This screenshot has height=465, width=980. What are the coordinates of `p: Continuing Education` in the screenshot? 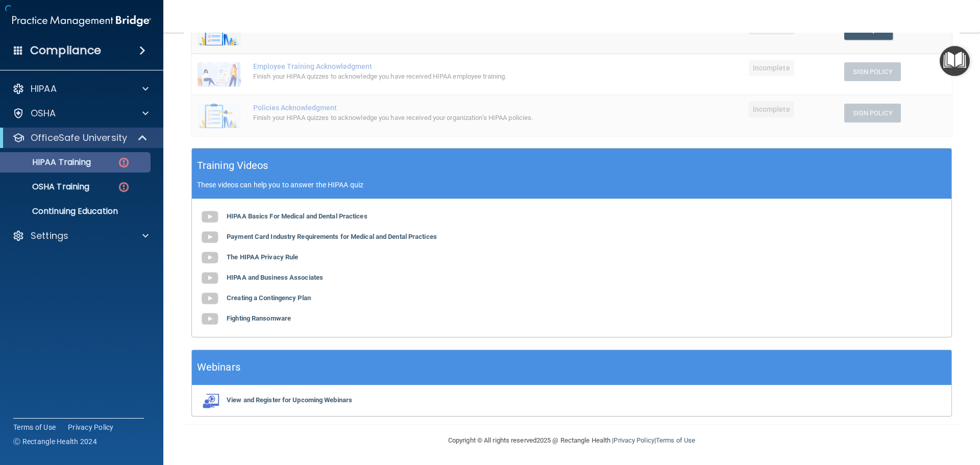 It's located at (76, 211).